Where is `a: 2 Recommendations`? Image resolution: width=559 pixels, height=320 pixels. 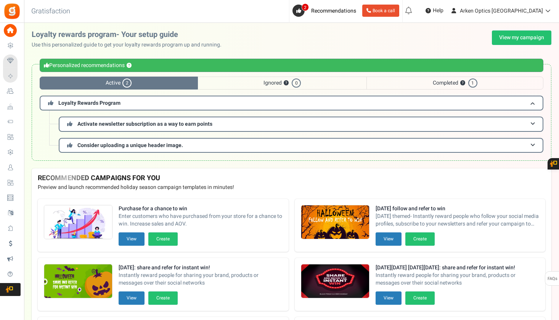 a: 2 Recommendations is located at coordinates (326, 11).